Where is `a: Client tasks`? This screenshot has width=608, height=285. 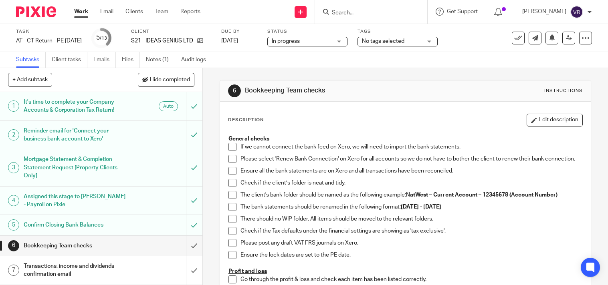 a: Client tasks is located at coordinates (69, 60).